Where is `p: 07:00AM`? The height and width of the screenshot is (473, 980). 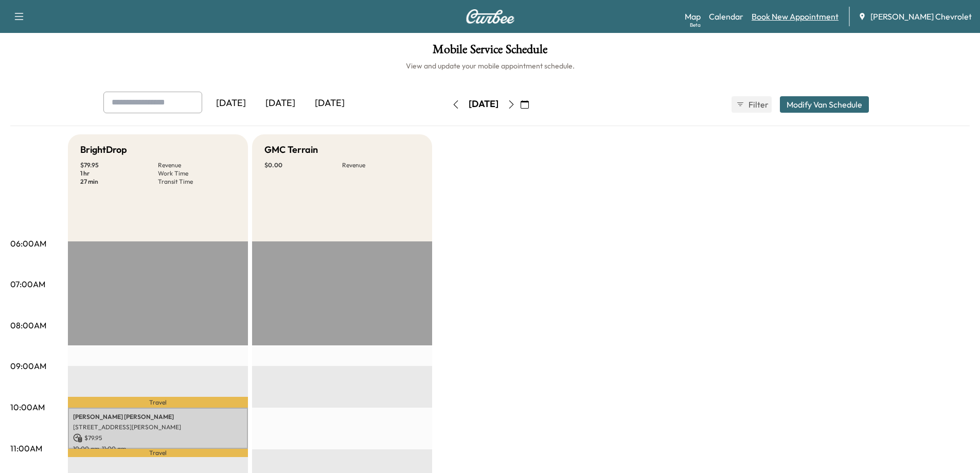 p: 07:00AM is located at coordinates (28, 284).